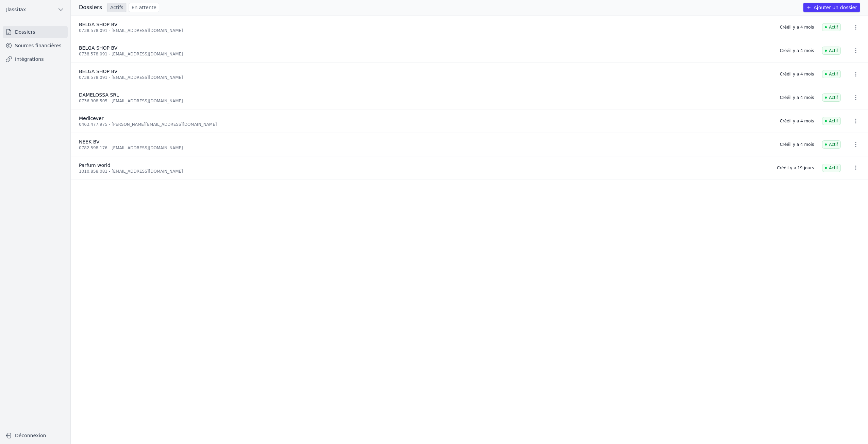  I want to click on a: Sources financières, so click(35, 46).